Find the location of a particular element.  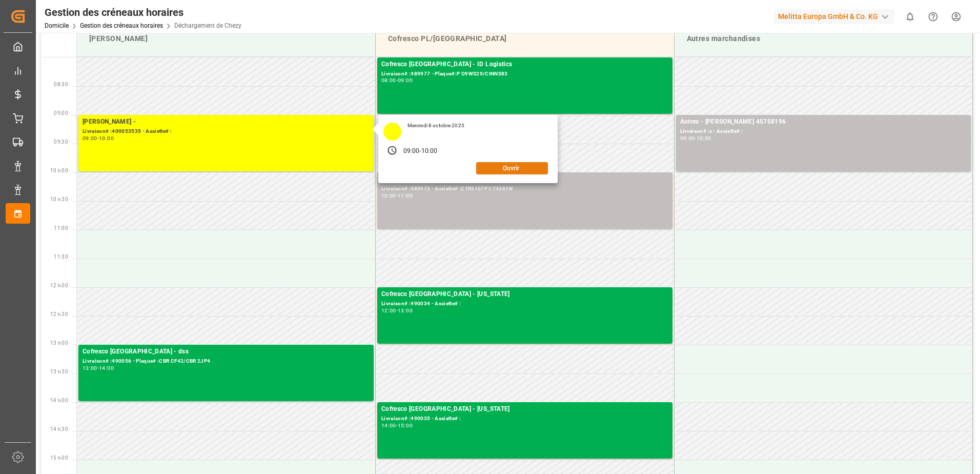

button: Melitta Europa GmbH & Co. KG is located at coordinates (836, 16).